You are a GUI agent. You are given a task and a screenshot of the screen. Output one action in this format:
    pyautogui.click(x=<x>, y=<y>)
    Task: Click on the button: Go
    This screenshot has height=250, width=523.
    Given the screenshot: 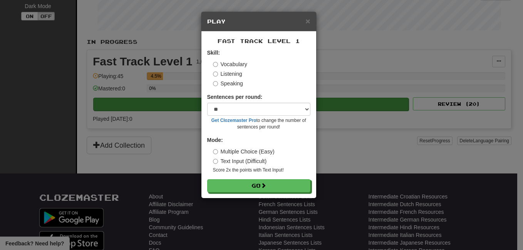 What is the action you would take?
    pyautogui.click(x=259, y=186)
    